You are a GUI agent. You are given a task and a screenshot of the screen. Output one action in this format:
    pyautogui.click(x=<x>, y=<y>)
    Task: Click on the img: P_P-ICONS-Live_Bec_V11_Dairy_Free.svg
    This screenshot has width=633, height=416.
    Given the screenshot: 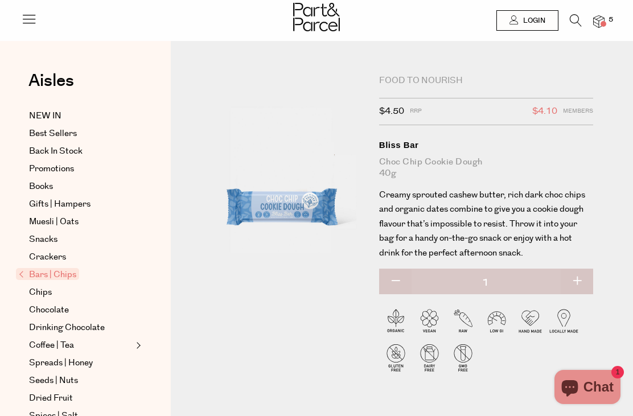 What is the action you would take?
    pyautogui.click(x=429, y=358)
    